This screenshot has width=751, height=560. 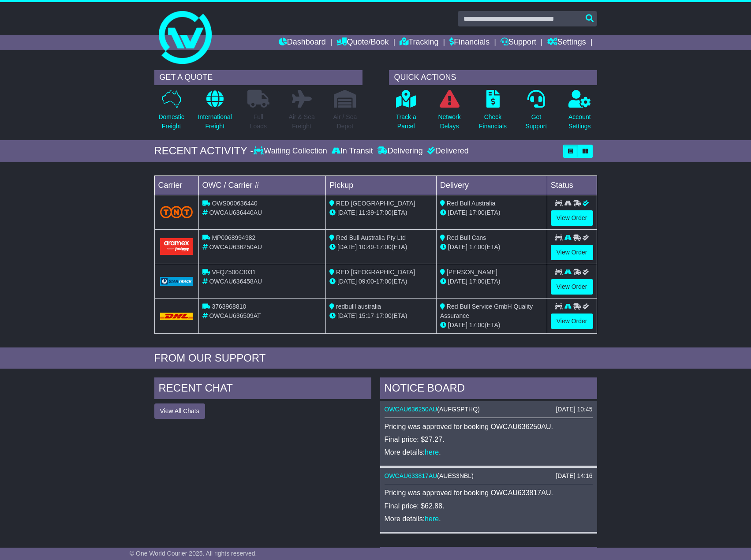 I want to click on span: OWCAU636250AU, so click(x=236, y=247).